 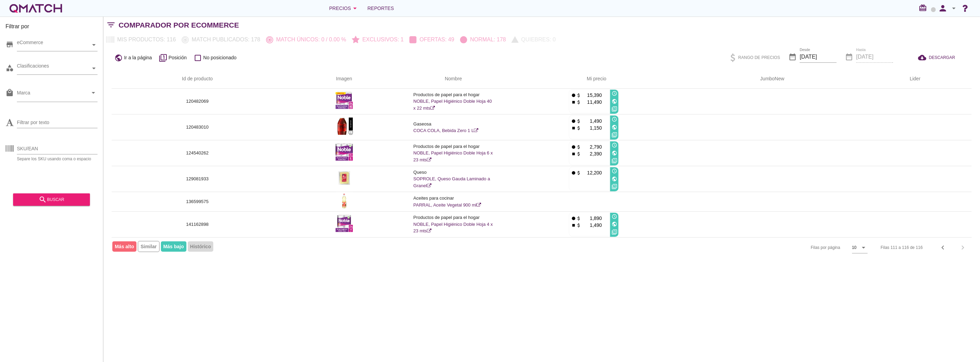 What do you see at coordinates (10, 68) in the screenshot?
I see `i: category` at bounding box center [10, 68].